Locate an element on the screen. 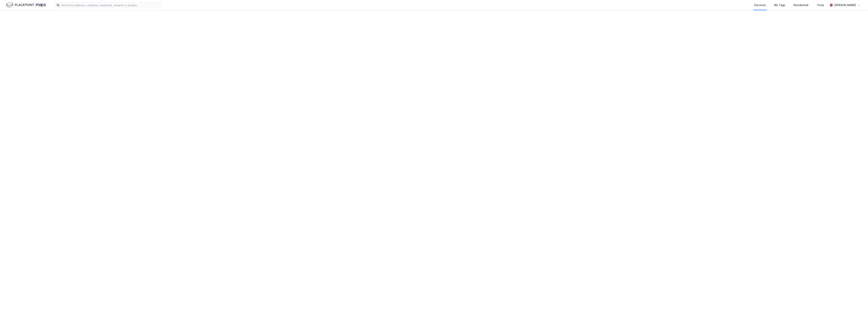 Image resolution: width=868 pixels, height=321 pixels. div: Tools is located at coordinates (821, 5).